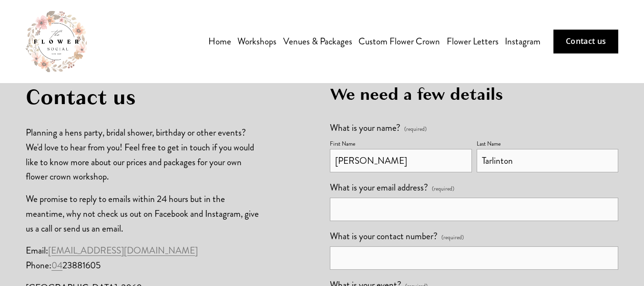 This screenshot has height=286, width=644. I want to click on span: Workshops, so click(257, 42).